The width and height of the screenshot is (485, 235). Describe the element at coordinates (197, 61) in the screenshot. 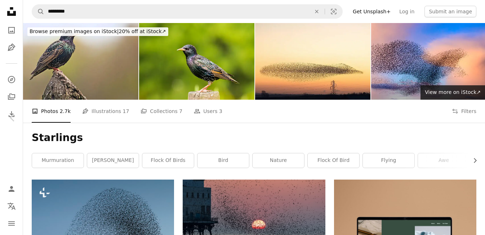

I see `img: Common Starling - Sturnus vulgaris` at that location.